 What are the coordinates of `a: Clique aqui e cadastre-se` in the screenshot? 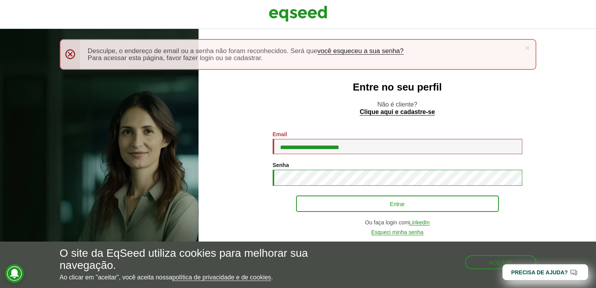 It's located at (397, 112).